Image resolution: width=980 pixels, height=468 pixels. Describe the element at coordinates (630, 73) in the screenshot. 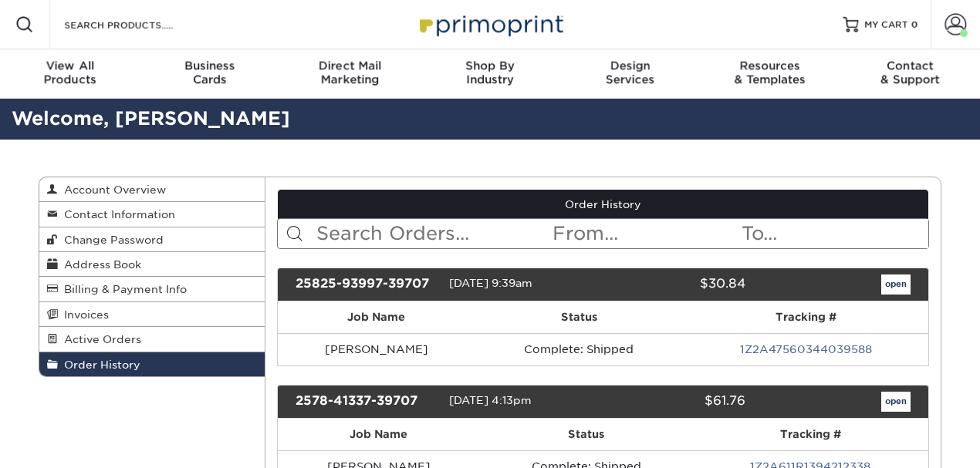

I see `div: Services` at that location.